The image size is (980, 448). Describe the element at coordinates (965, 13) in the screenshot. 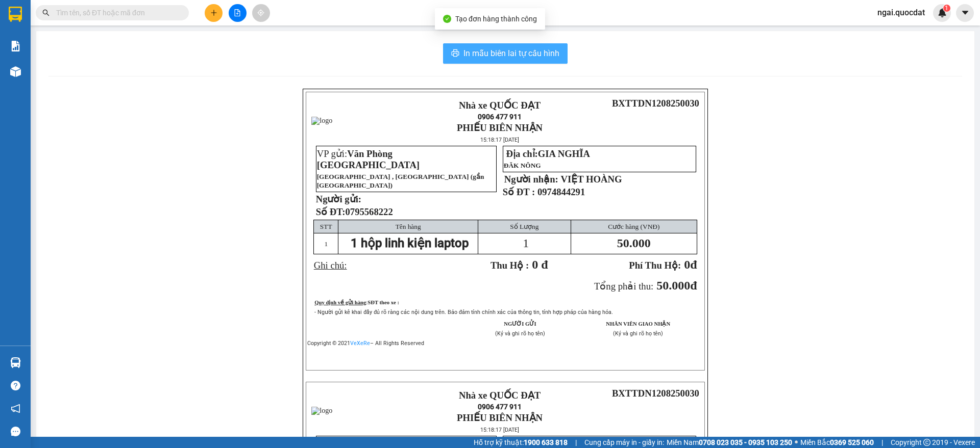

I see `button: caret-down` at that location.